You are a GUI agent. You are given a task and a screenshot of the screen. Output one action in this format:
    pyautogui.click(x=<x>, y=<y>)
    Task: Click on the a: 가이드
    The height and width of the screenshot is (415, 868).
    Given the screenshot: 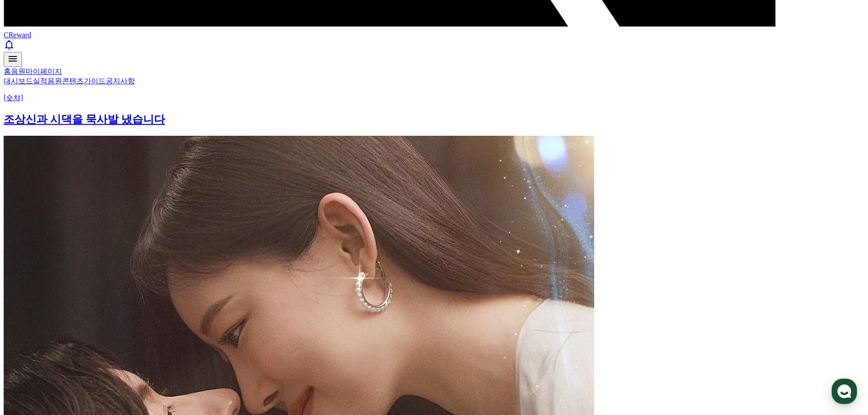 What is the action you would take?
    pyautogui.click(x=95, y=81)
    